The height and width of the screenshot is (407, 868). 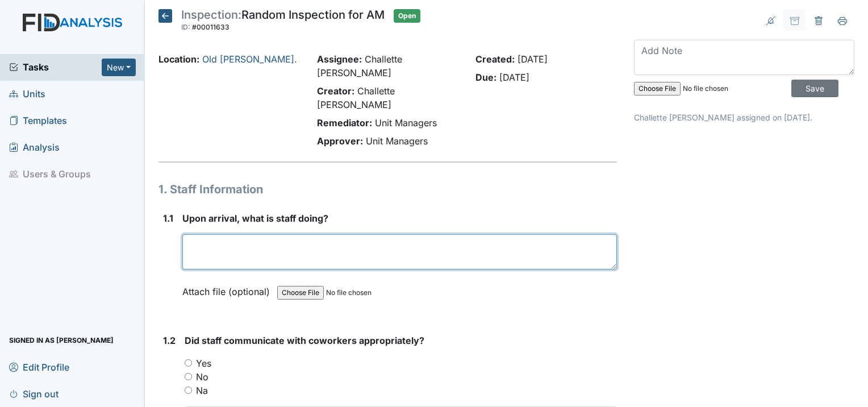 What do you see at coordinates (228, 288) in the screenshot?
I see `label: Attach file (optional)` at bounding box center [228, 288].